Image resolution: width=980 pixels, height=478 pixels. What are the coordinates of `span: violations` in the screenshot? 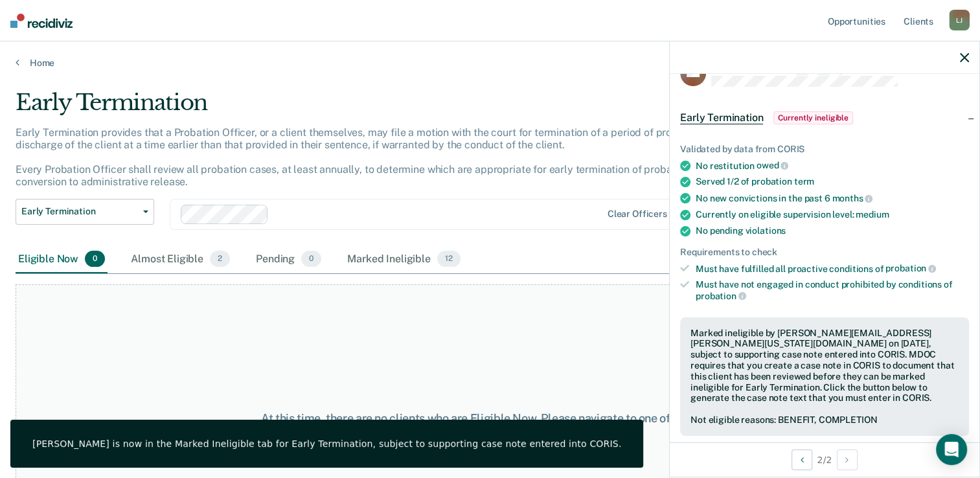 It's located at (765, 230).